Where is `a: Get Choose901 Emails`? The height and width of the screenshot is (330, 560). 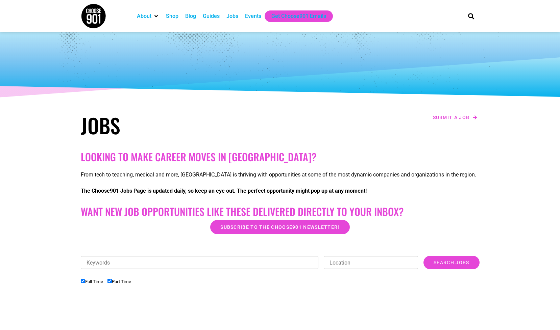
a: Get Choose901 Emails is located at coordinates (299, 16).